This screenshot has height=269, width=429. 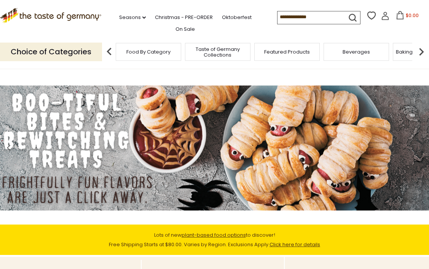 I want to click on a: Click here for details, so click(x=294, y=245).